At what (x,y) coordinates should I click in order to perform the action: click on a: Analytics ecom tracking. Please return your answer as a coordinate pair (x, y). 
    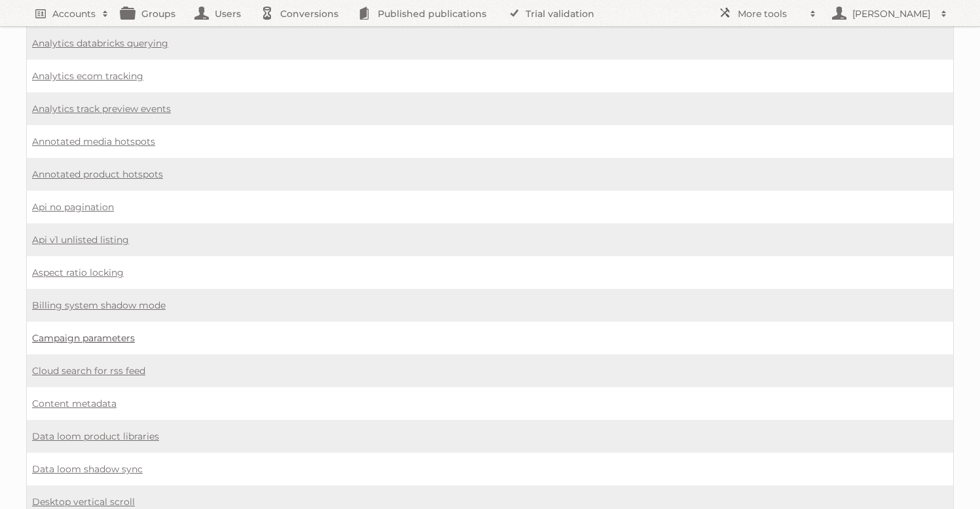
    Looking at the image, I should click on (88, 76).